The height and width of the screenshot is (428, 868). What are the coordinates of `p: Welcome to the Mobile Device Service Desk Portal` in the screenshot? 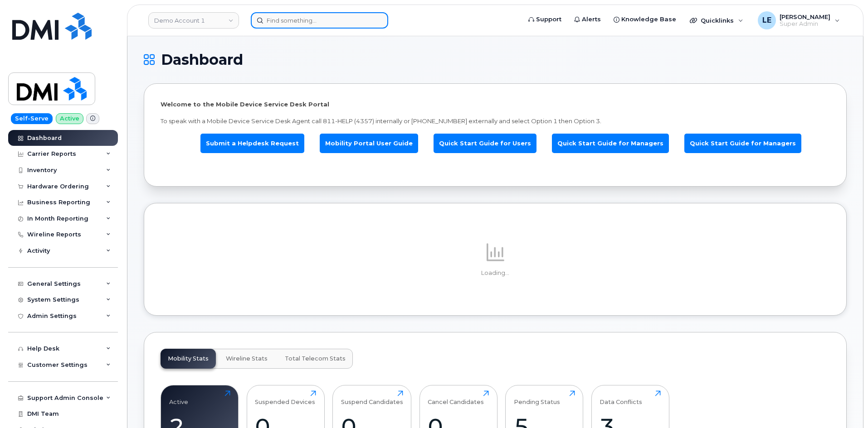 It's located at (496, 105).